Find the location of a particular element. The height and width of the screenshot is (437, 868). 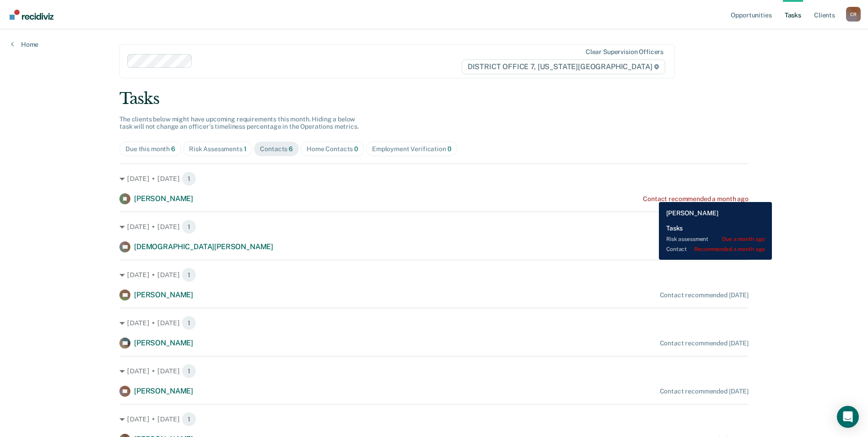

img: Recidiviz is located at coordinates (32, 15).